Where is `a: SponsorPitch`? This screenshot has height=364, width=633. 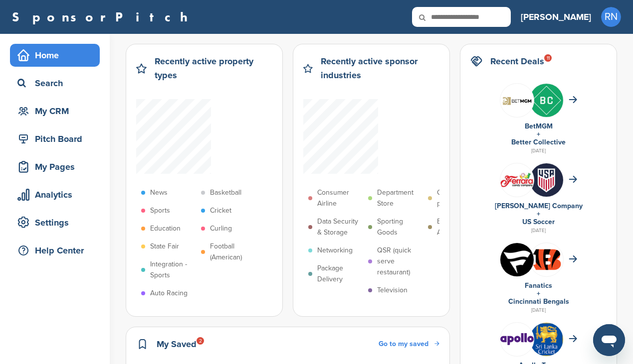 a: SponsorPitch is located at coordinates (103, 17).